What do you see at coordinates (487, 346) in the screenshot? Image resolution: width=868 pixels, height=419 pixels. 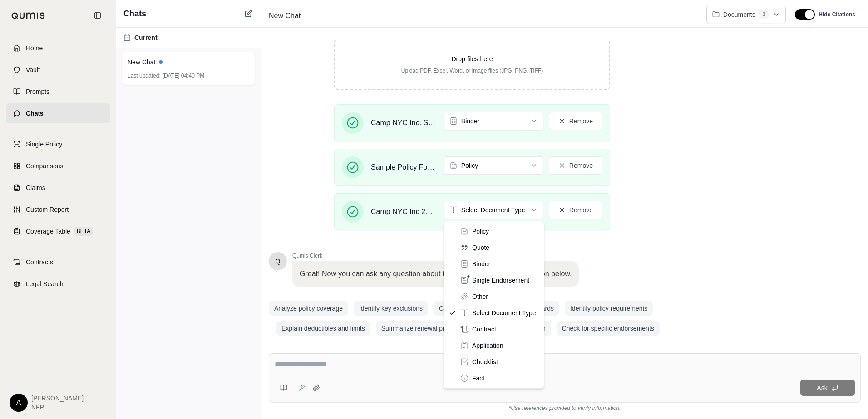 I see `span: Application` at bounding box center [487, 346].